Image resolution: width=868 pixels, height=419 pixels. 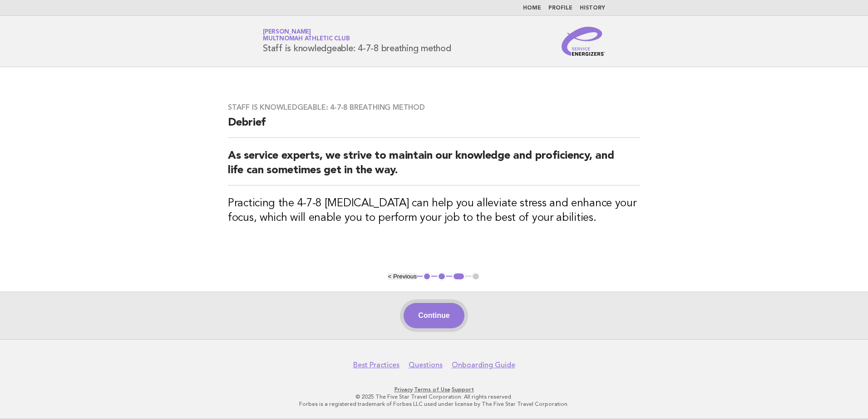 What do you see at coordinates (484, 365) in the screenshot?
I see `a: Onboarding Guide` at bounding box center [484, 365].